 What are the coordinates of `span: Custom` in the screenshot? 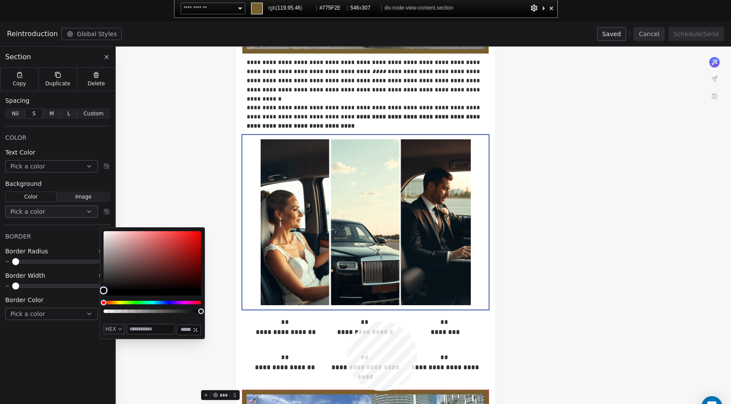 It's located at (94, 114).